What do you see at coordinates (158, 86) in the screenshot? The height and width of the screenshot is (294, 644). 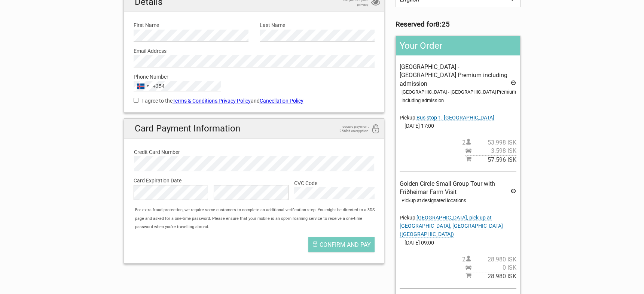 I see `div: +354` at bounding box center [158, 86].